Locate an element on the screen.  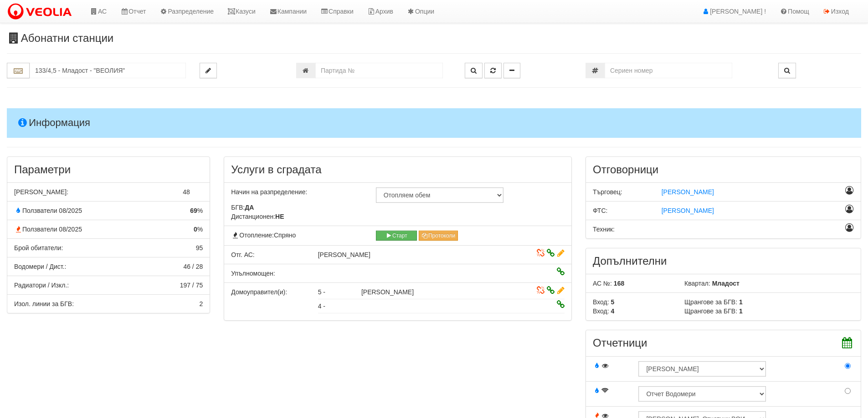
strong: ДА is located at coordinates (249, 208).